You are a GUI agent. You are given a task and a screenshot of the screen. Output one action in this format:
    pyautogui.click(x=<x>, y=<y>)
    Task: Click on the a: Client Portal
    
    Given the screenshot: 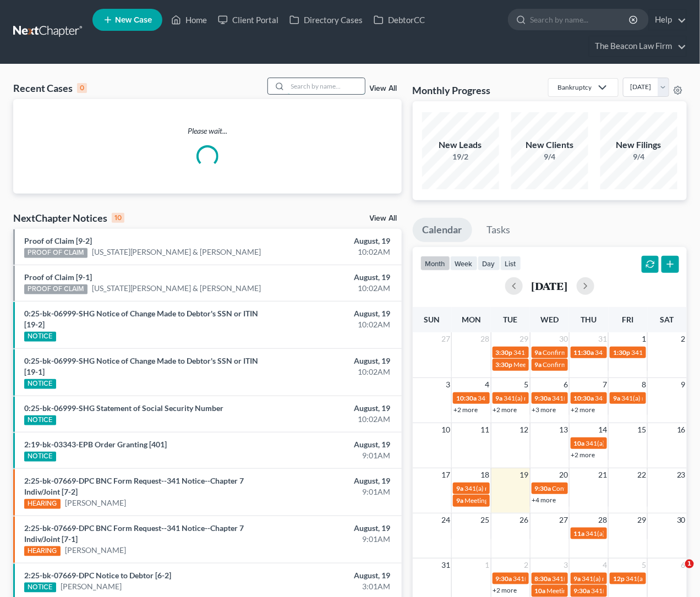 What is the action you would take?
    pyautogui.click(x=248, y=20)
    